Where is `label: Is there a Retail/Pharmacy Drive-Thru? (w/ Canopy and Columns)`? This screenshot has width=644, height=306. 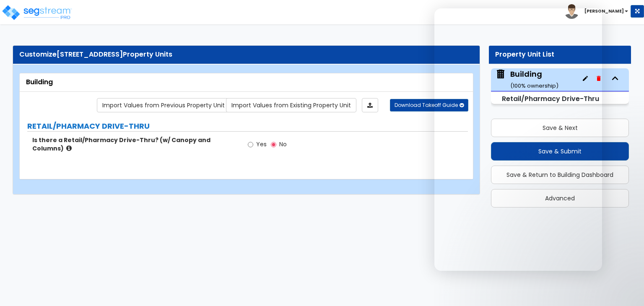
label: Is there a Retail/Pharmacy Drive-Thru? (w/ Canopy and Columns) is located at coordinates (135, 144).